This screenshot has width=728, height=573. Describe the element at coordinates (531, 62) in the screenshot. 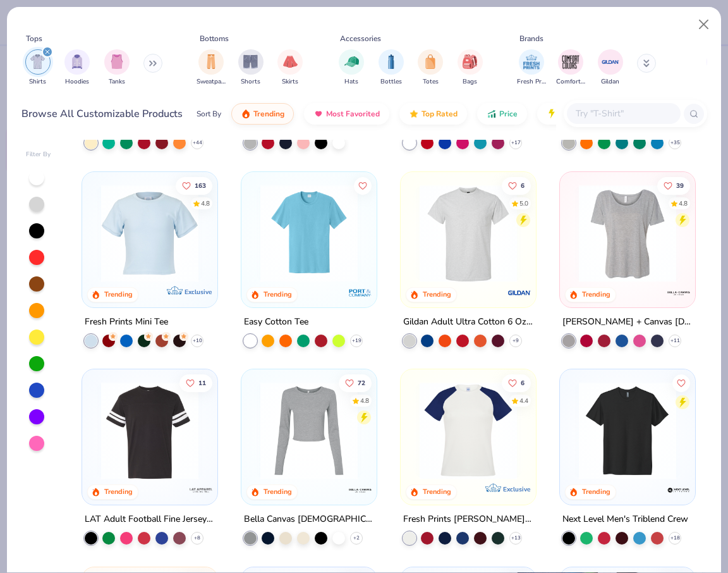

I see `img: Fresh Prints Image` at that location.